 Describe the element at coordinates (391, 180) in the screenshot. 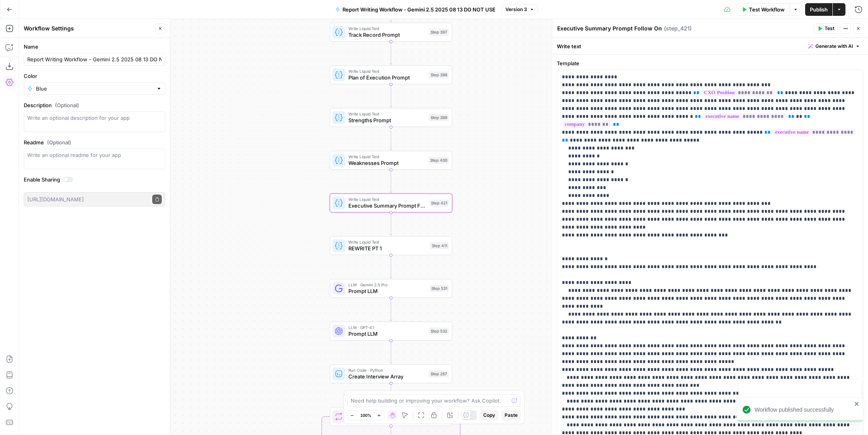

I see `g: Edge from step_400 to step_421` at that location.